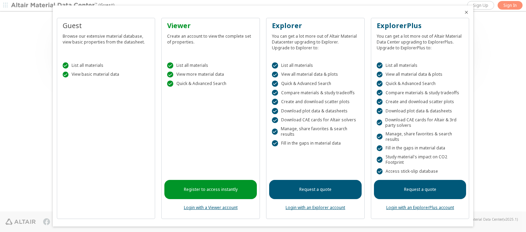 Image resolution: width=526 pixels, height=232 pixels. What do you see at coordinates (420, 123) in the screenshot?
I see `div: Download CAE cards for Altair & 3rd party solvers` at bounding box center [420, 123].